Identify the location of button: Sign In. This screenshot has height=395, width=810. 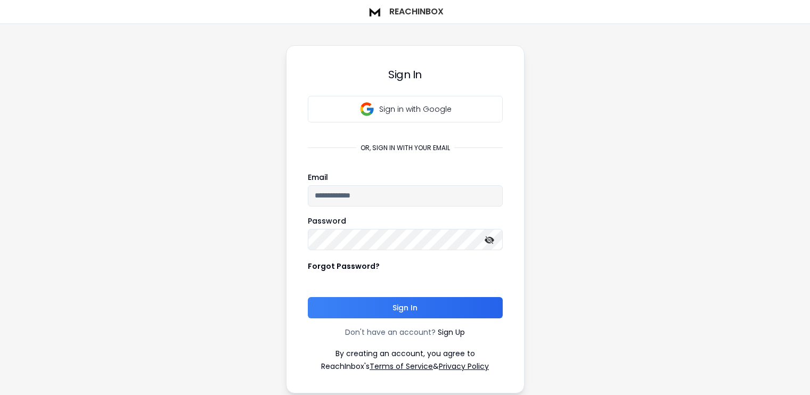
(405, 308).